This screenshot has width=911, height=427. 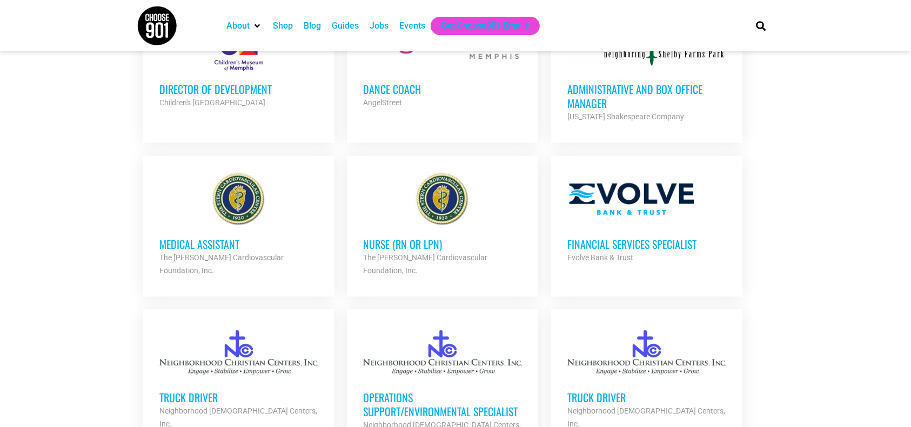 I want to click on a: Dance Coach AngelStreet, so click(x=442, y=63).